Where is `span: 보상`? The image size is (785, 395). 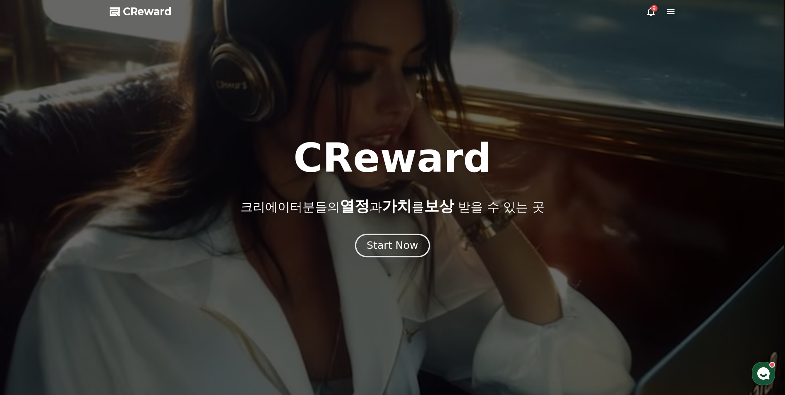 span: 보상 is located at coordinates (439, 206).